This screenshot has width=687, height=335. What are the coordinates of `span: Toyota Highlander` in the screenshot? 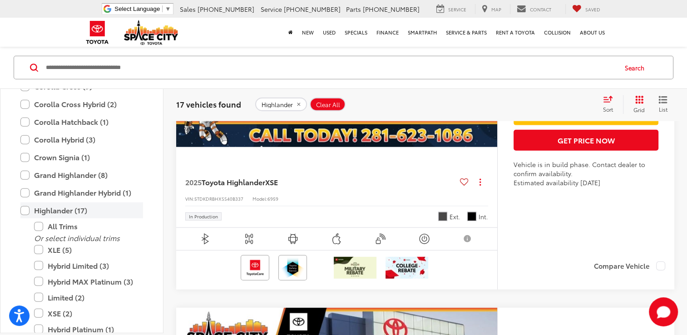 It's located at (233, 182).